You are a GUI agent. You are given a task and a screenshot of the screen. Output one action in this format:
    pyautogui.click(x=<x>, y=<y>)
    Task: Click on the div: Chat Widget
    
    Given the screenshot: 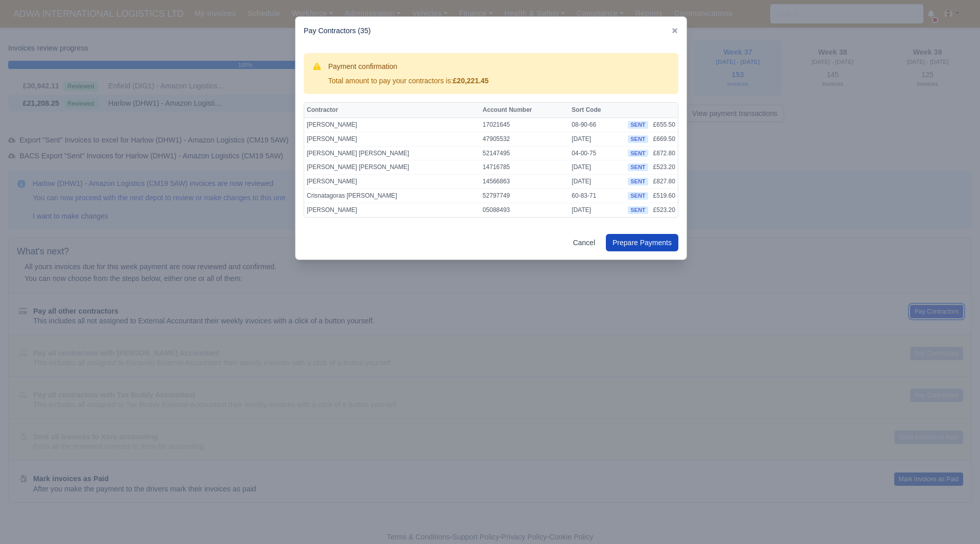 What is the action you would take?
    pyautogui.click(x=888, y=485)
    